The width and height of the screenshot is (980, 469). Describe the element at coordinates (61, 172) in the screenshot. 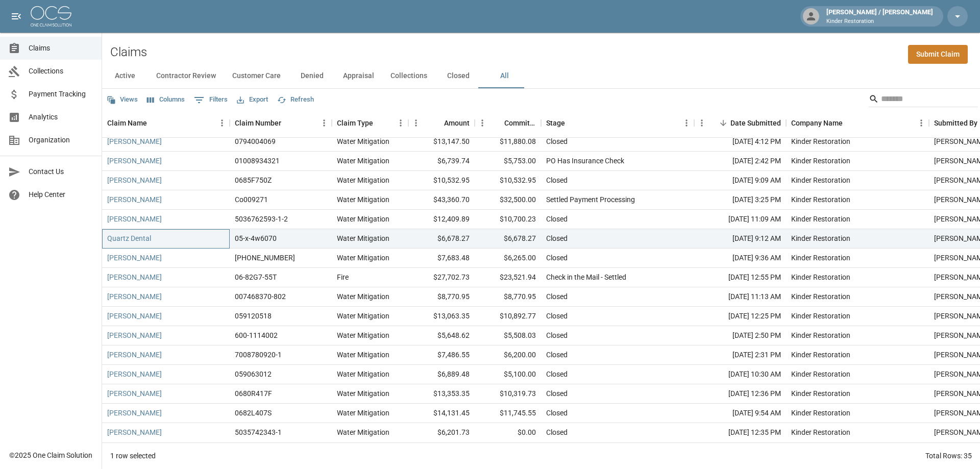

I see `span: Contact Us` at that location.